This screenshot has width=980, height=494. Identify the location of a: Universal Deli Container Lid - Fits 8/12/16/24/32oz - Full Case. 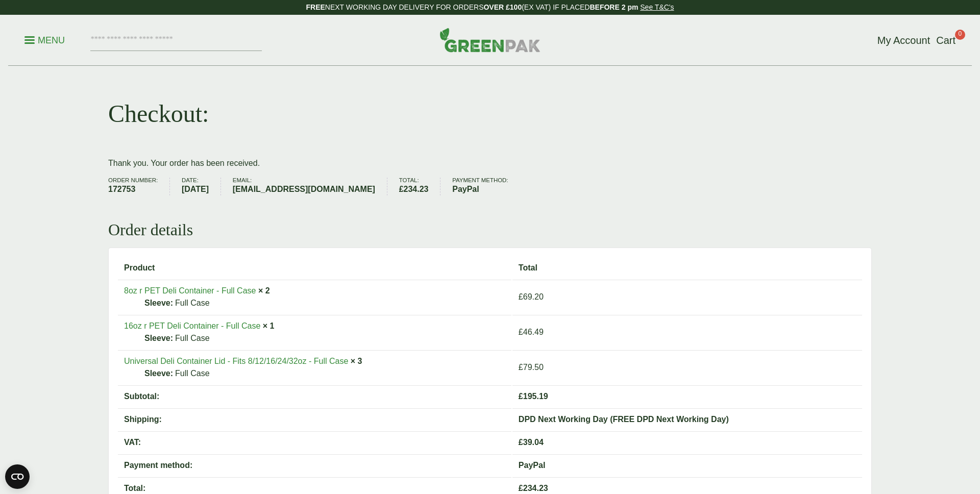
(236, 361).